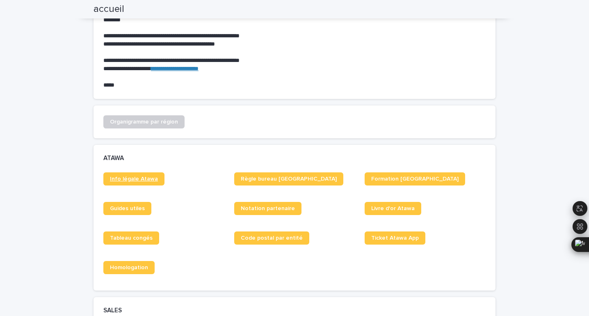 This screenshot has height=316, width=589. Describe the element at coordinates (268, 208) in the screenshot. I see `a: Notation partenaire` at that location.